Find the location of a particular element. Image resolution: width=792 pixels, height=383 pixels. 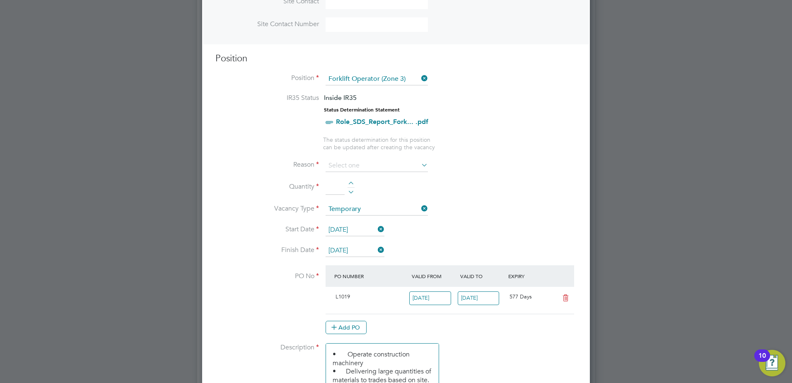

input: Search for... is located at coordinates (377, 79).